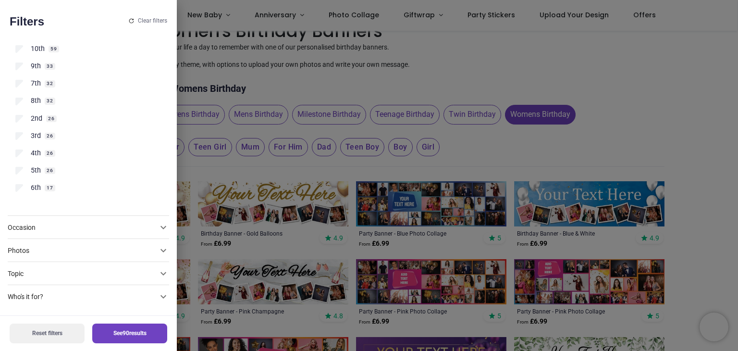  What do you see at coordinates (19, 49) in the screenshot?
I see `input: 10th59` at bounding box center [19, 49].